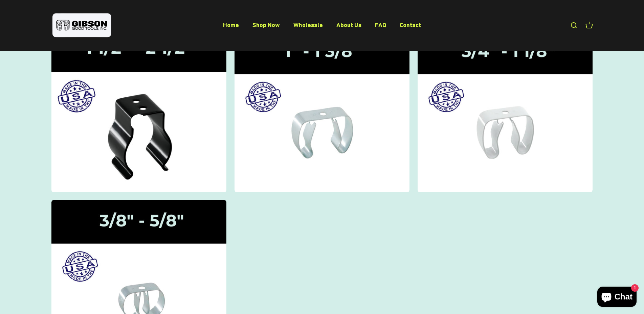  Describe the element at coordinates (231, 25) in the screenshot. I see `a: Home` at that location.